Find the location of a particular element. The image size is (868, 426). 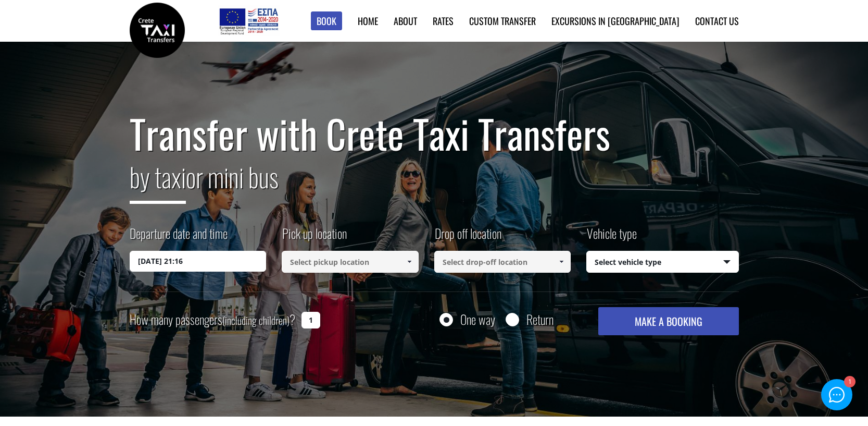

img: e-bannersEUERDF180X90.jpg is located at coordinates (248, 21).